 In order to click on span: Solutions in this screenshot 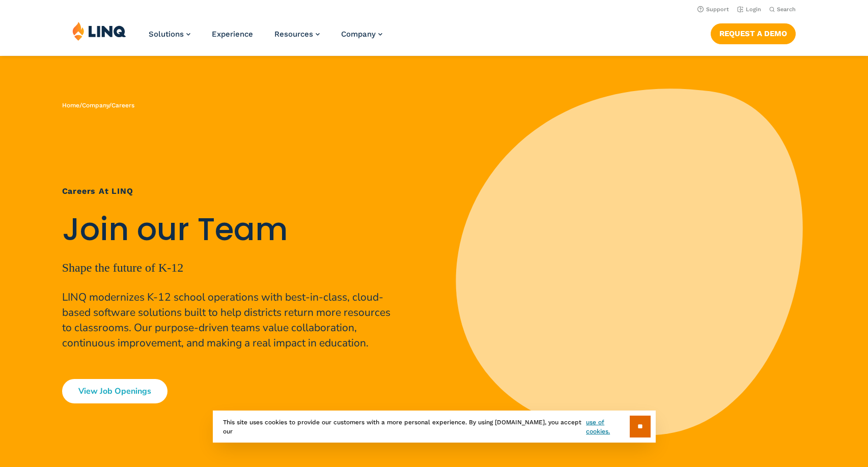, I will do `click(166, 34)`.